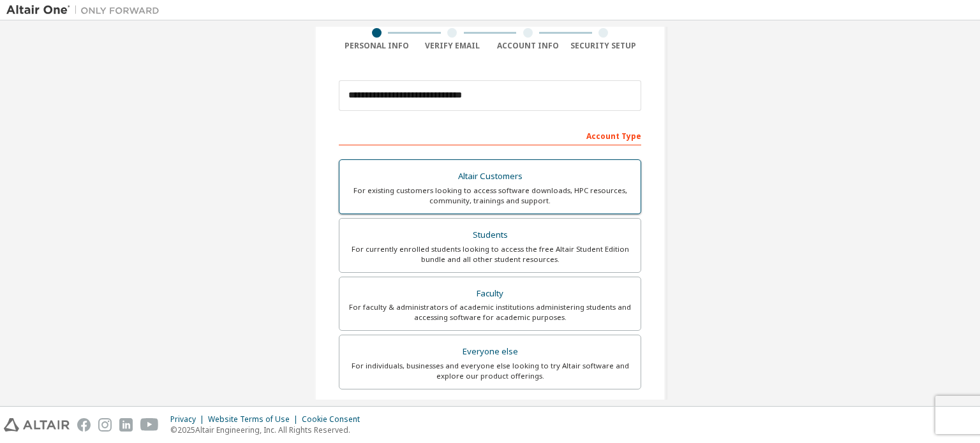  What do you see at coordinates (490, 135) in the screenshot?
I see `div: Account Type` at bounding box center [490, 135].